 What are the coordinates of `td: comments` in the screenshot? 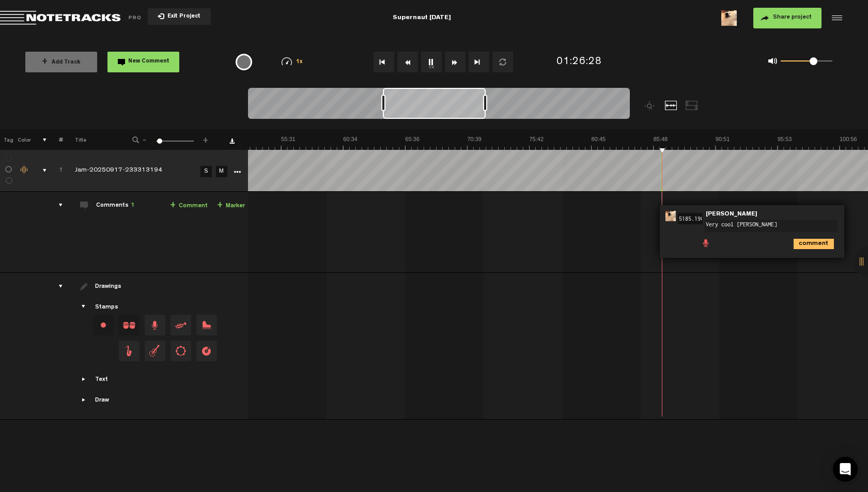 It's located at (55, 232).